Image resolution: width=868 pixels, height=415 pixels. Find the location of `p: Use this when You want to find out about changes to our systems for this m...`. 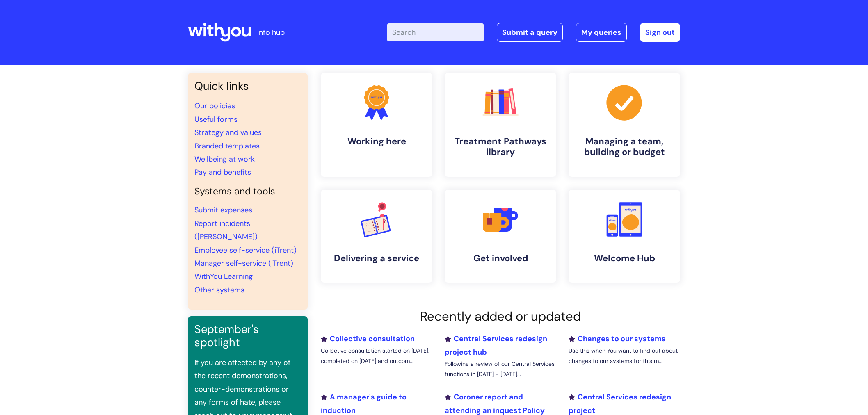

p: Use this when You want to find out about changes to our systems for this m... is located at coordinates (624, 356).